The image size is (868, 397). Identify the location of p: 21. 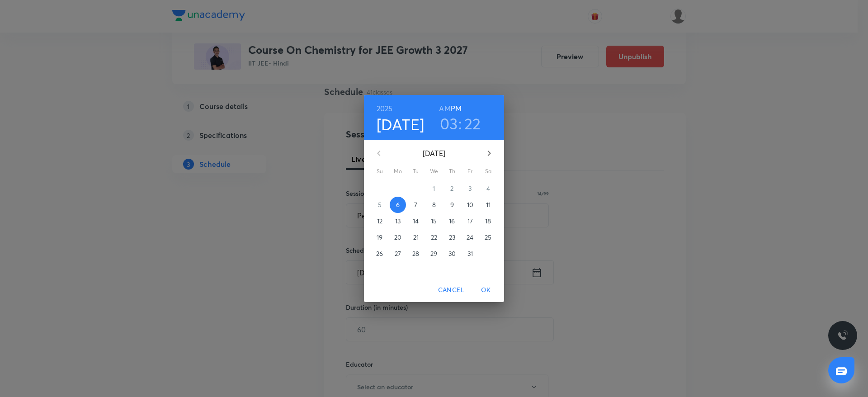
(416, 238).